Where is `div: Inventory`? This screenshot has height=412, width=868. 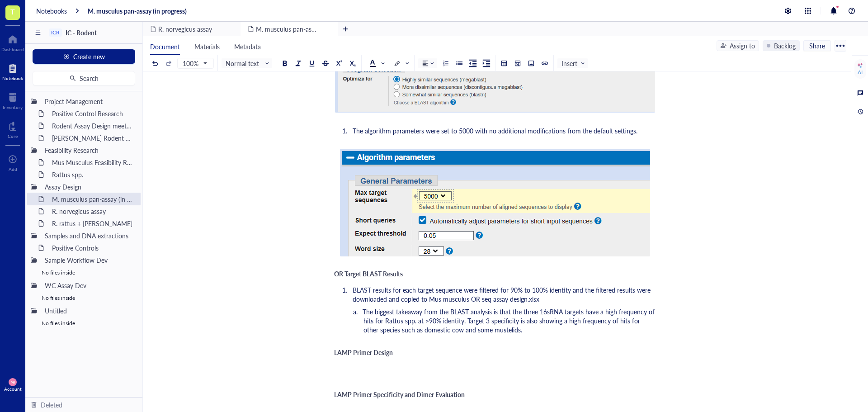 div: Inventory is located at coordinates (12, 107).